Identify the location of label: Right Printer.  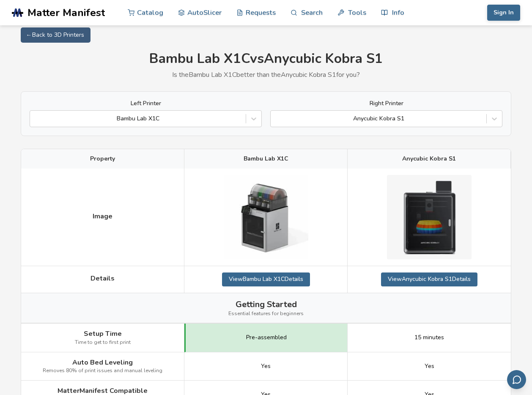
(386, 104).